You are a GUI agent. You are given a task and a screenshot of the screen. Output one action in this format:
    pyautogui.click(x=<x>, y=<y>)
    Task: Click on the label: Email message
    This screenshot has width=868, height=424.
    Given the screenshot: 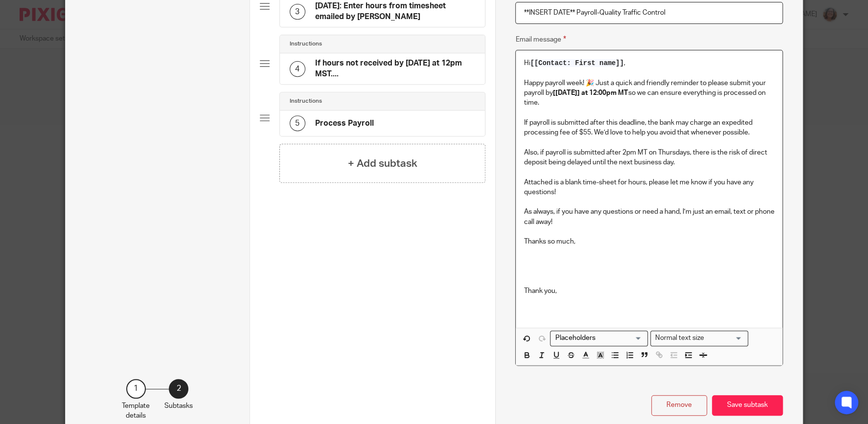 What is the action you would take?
    pyautogui.click(x=540, y=39)
    